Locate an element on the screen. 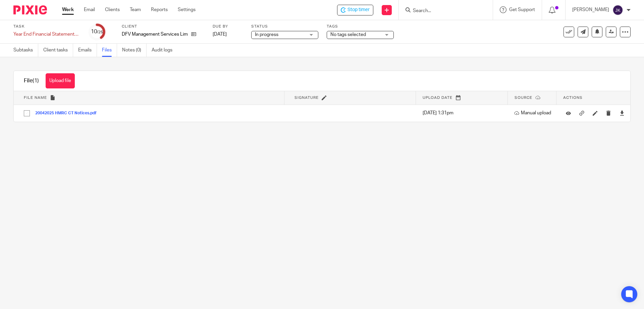 This screenshot has height=309, width=644. span: Get Support is located at coordinates (522, 10).